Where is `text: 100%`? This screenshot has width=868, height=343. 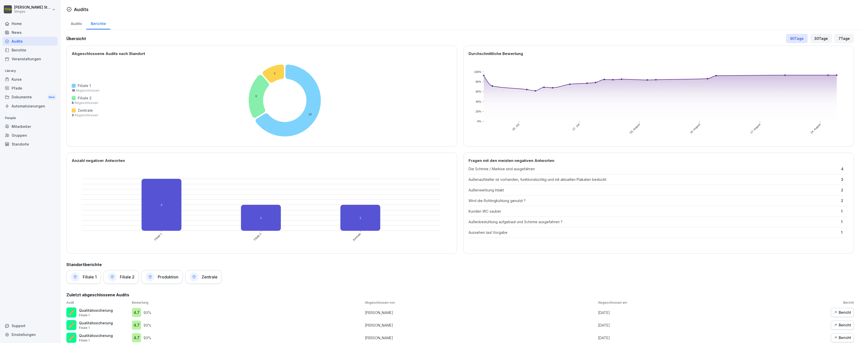
text: 100% is located at coordinates (477, 72).